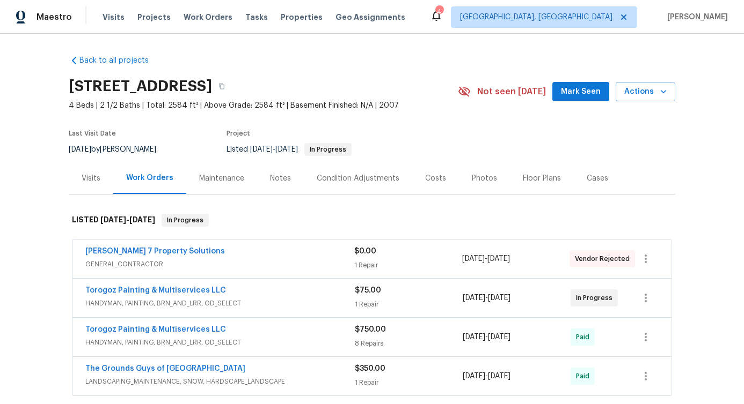 Image resolution: width=744 pixels, height=404 pixels. What do you see at coordinates (113, 17) in the screenshot?
I see `span: Visits` at bounding box center [113, 17].